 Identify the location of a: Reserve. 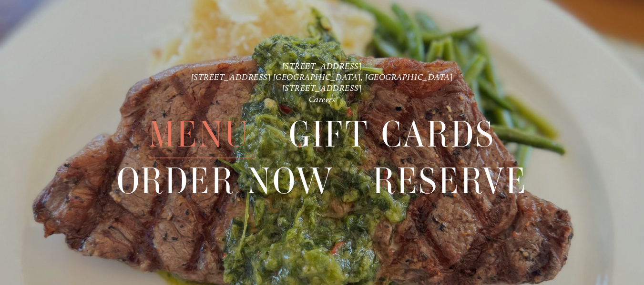
(450, 181).